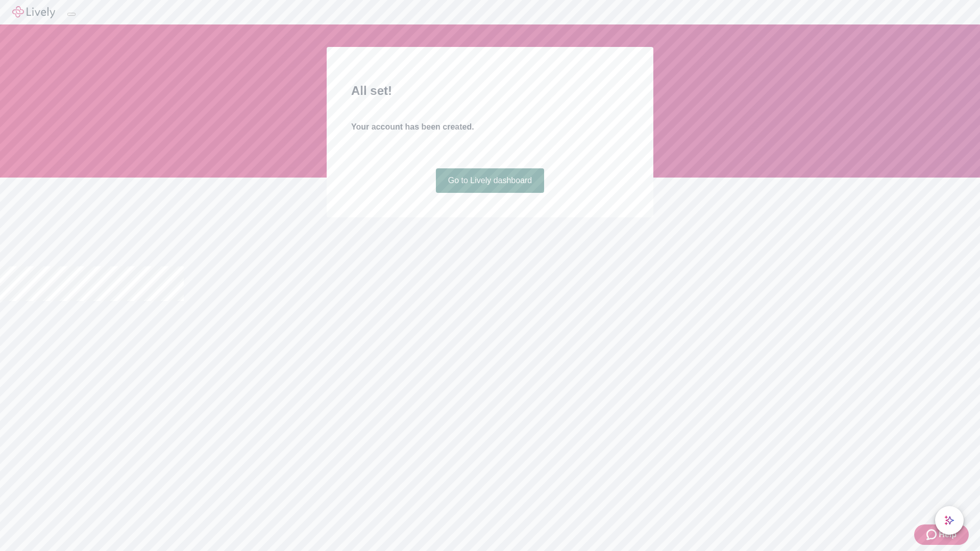  I want to click on h2: All set!, so click(490, 91).